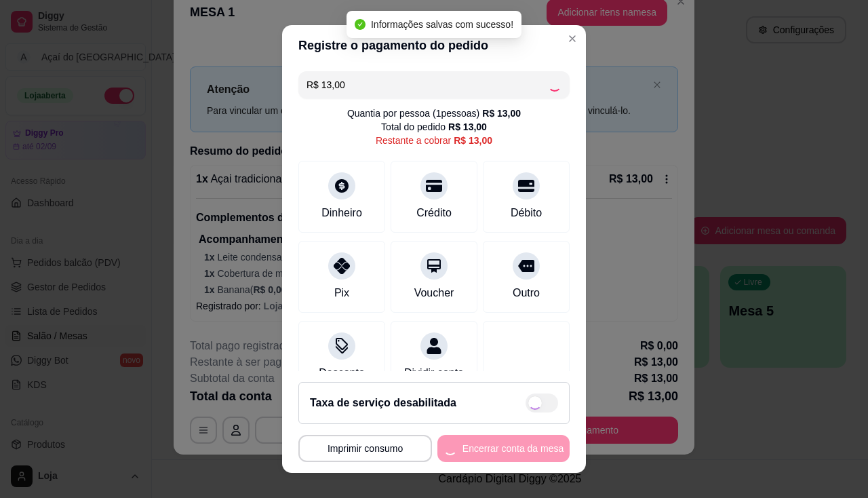  Describe the element at coordinates (342, 213) in the screenshot. I see `div: Dinheiro` at that location.